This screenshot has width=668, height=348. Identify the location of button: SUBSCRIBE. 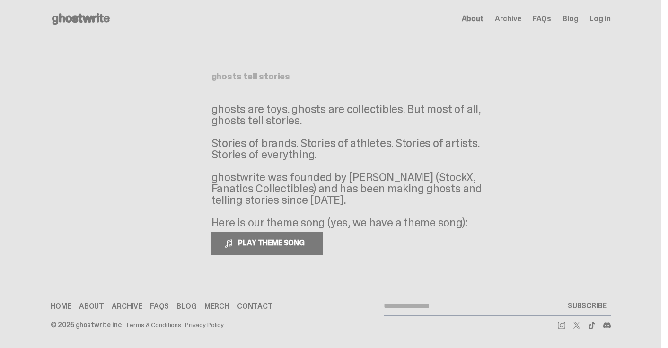
(587, 306).